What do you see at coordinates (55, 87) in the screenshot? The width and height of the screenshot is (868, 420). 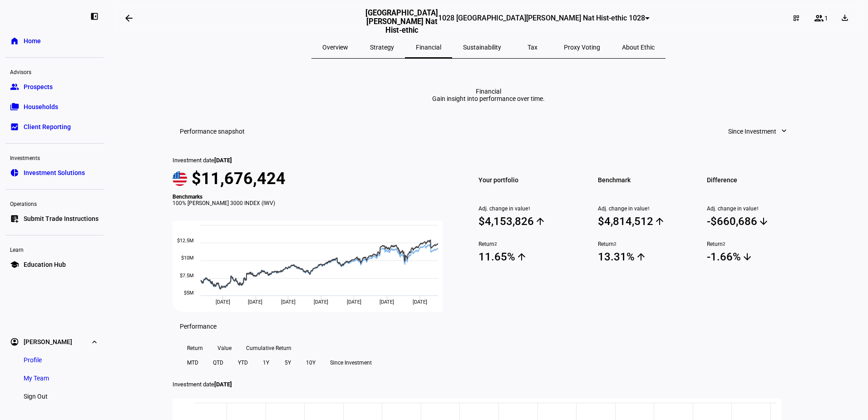 I see `a: groupProspects` at bounding box center [55, 87].